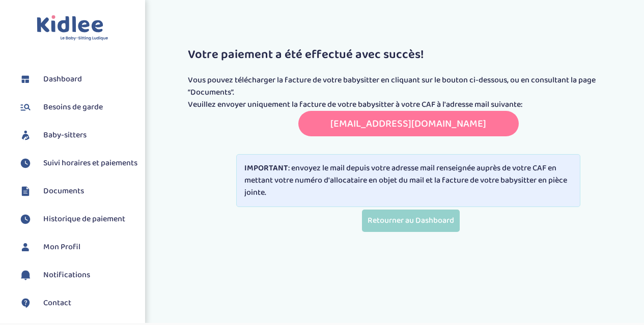 This screenshot has height=325, width=644. I want to click on img: logo.svg, so click(72, 28).